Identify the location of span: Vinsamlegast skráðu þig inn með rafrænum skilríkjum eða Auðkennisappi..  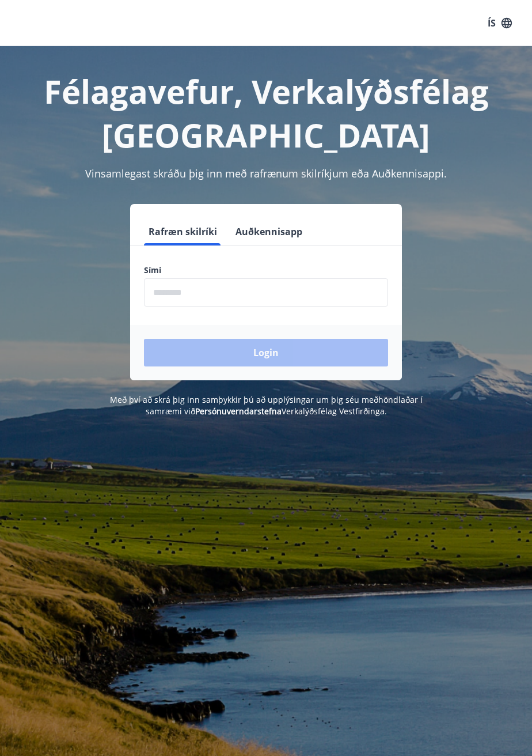
(266, 173).